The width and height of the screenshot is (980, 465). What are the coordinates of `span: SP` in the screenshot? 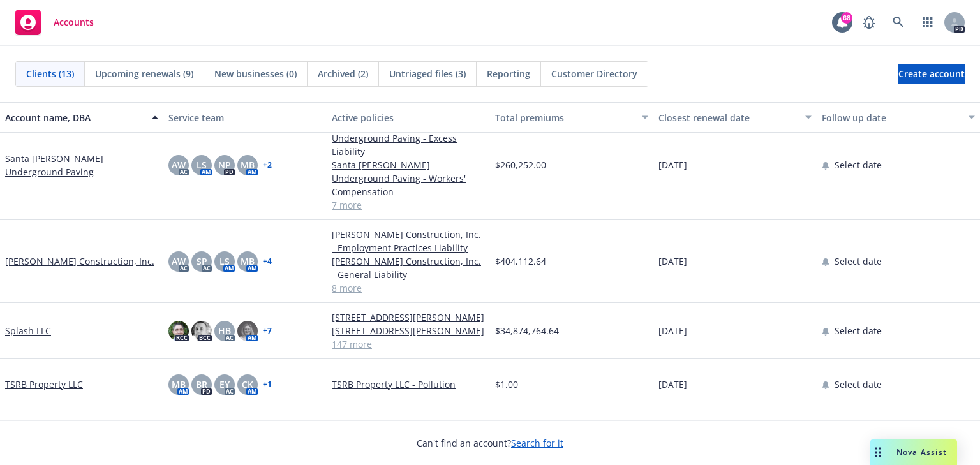 It's located at (202, 261).